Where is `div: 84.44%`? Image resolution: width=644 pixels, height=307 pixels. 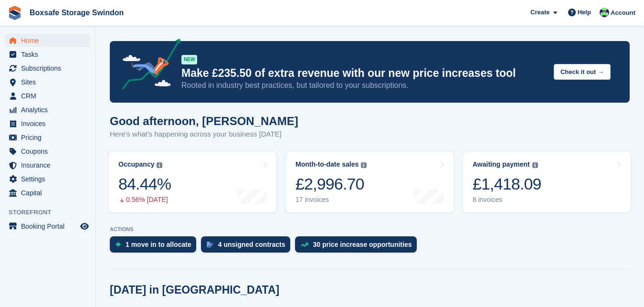 div: 84.44% is located at coordinates (145, 184).